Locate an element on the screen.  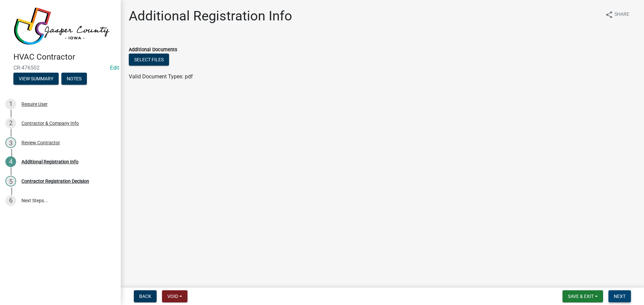
button: shareShare is located at coordinates (617, 15).